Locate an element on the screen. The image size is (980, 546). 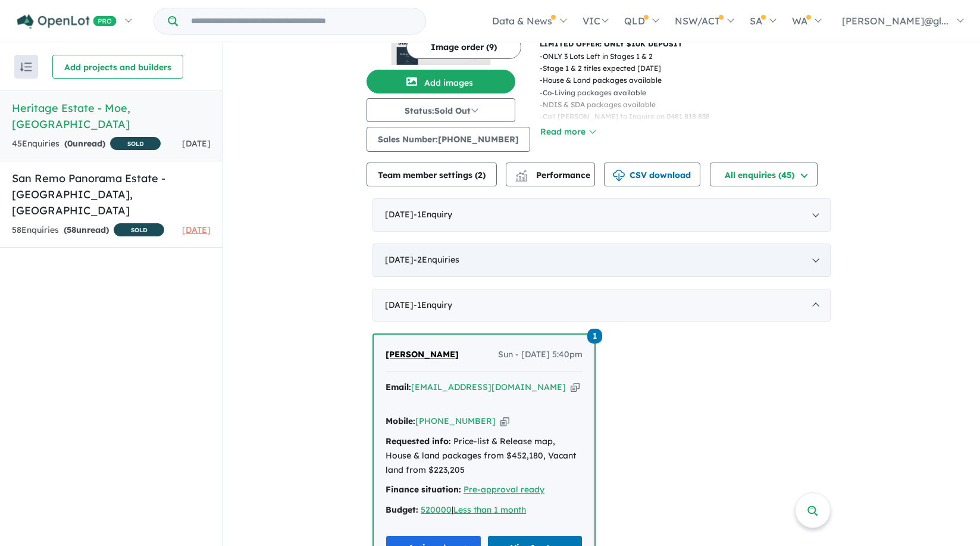
u: 520000 is located at coordinates (436, 510).